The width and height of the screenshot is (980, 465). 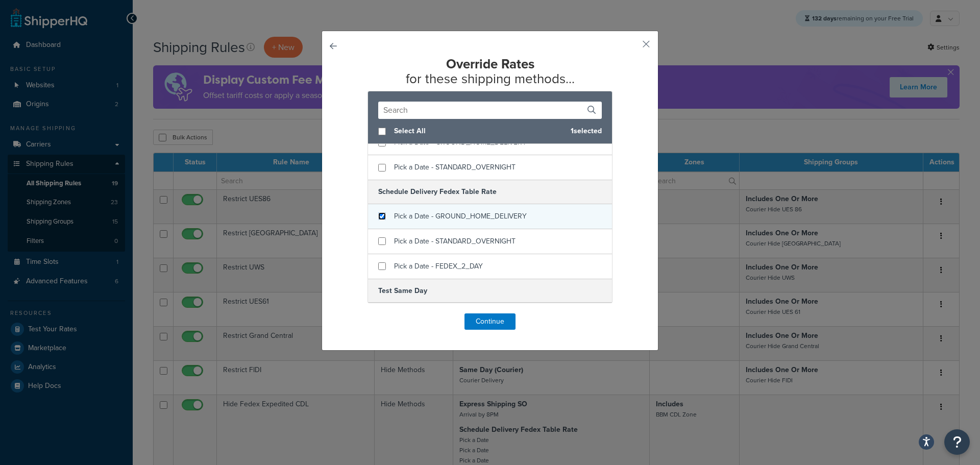 I want to click on button: Continue, so click(x=490, y=321).